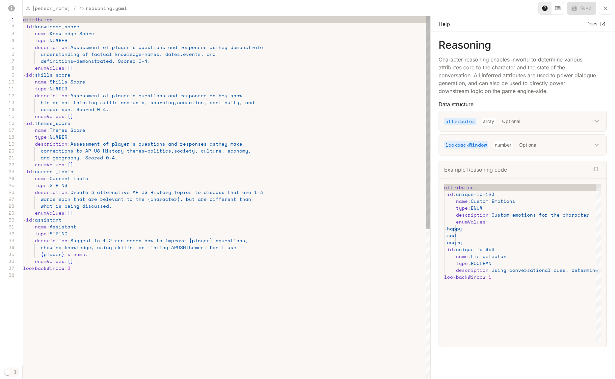 The height and width of the screenshot is (379, 615). I want to click on span: assistant, so click(48, 220).